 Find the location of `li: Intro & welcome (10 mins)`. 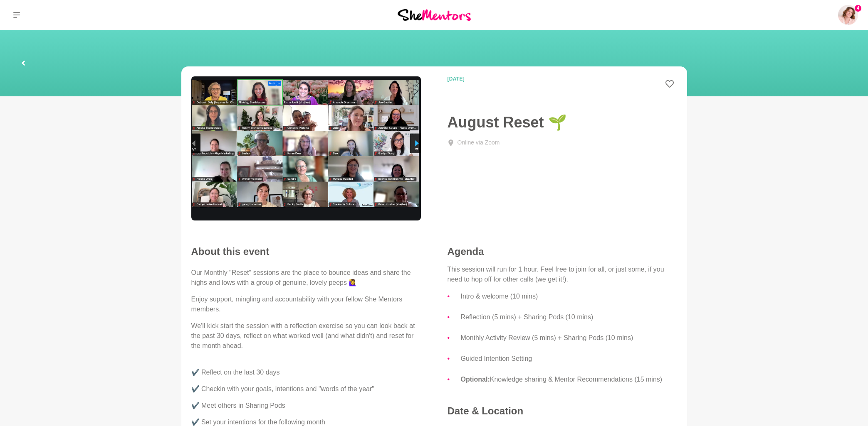

li: Intro & welcome (10 mins) is located at coordinates (569, 297).